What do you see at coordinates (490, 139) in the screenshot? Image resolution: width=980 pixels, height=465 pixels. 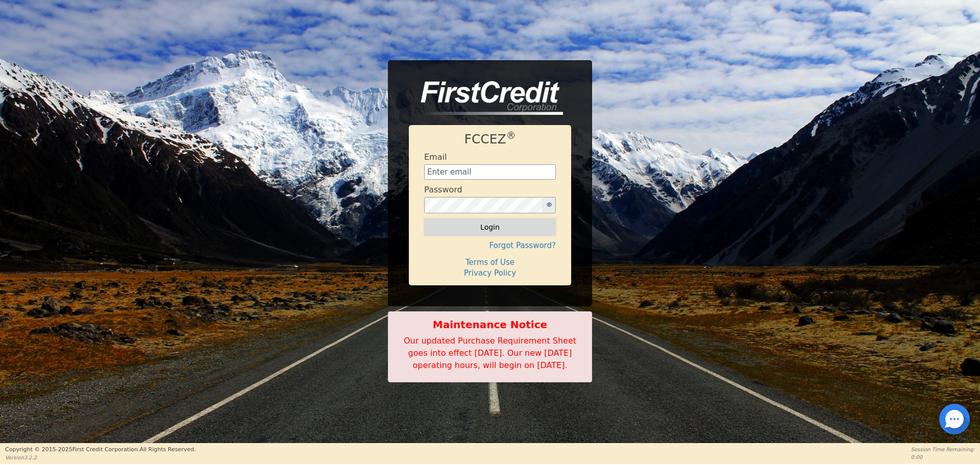 I see `h1: FCCEZ` at bounding box center [490, 139].